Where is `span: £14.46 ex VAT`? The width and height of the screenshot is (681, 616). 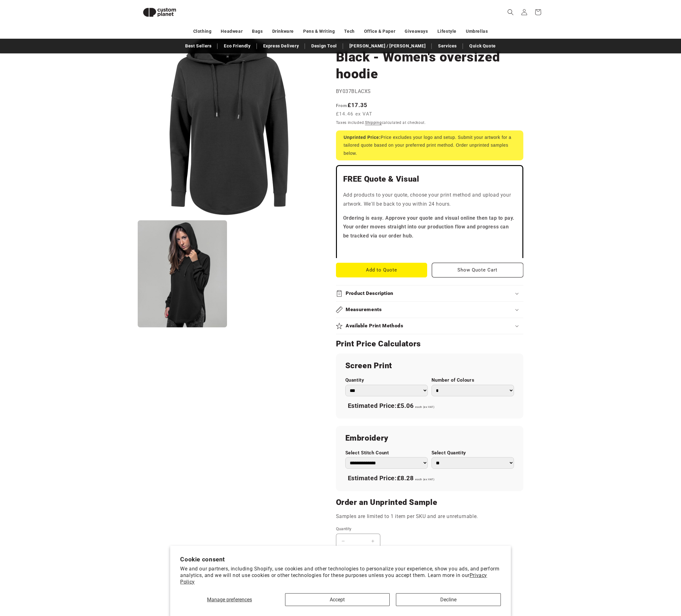 span: £14.46 ex VAT is located at coordinates (354, 114).